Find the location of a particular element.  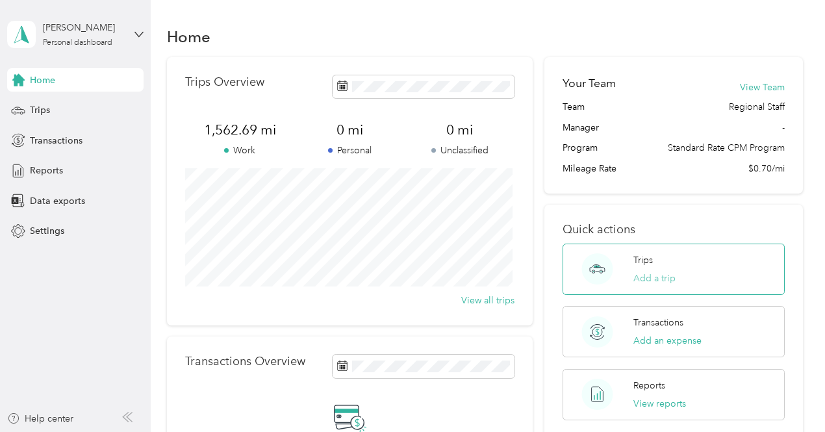

span: Home is located at coordinates (42, 80).